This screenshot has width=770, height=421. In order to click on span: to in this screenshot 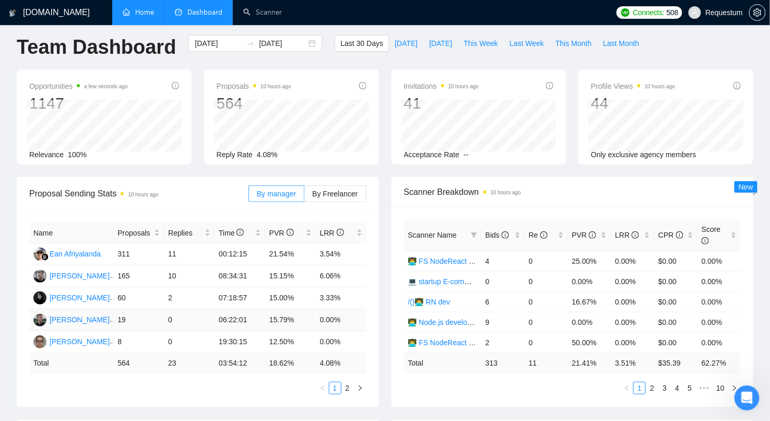, I will do `click(251, 43)`.